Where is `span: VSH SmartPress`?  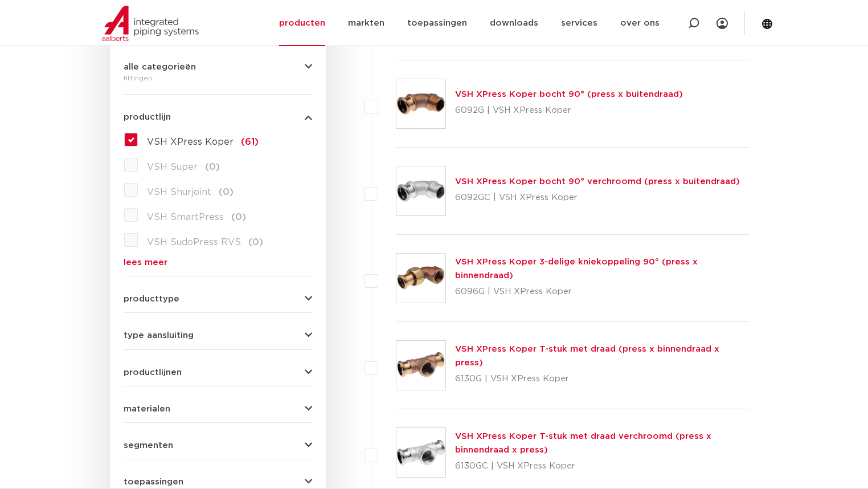
span: VSH SmartPress is located at coordinates (185, 217).